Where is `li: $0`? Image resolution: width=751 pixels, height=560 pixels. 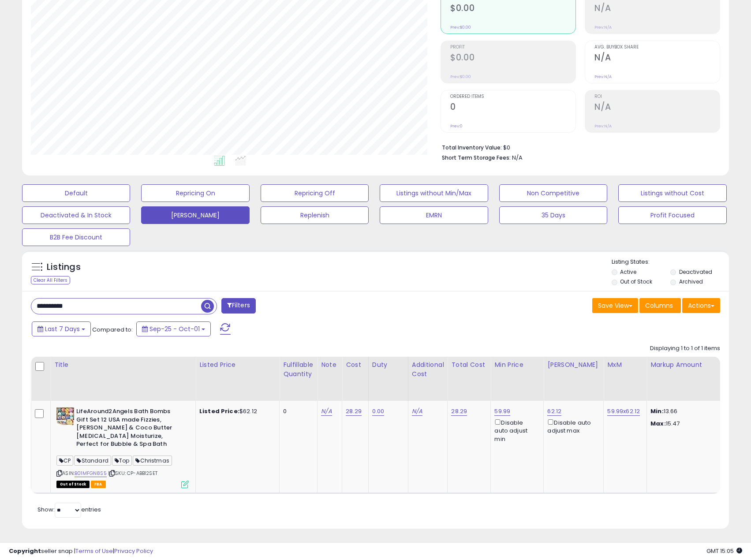
li: $0 is located at coordinates (578, 146).